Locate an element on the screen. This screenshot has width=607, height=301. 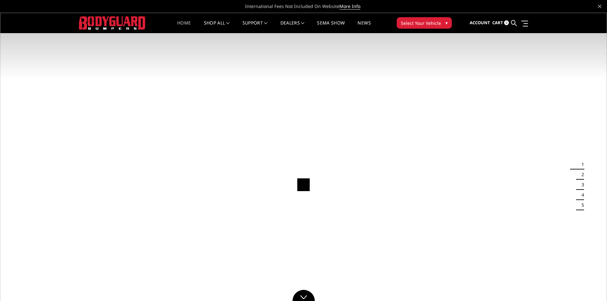
a: Cart 0 is located at coordinates (501, 23).